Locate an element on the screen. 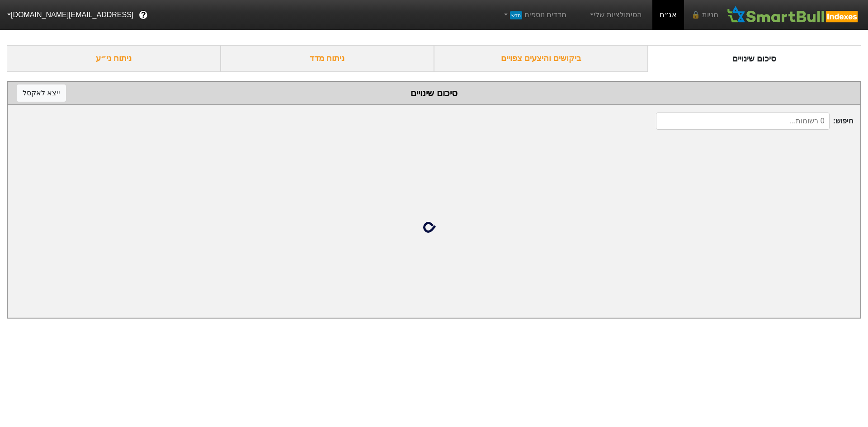  a: מדדים נוספיםחדש is located at coordinates (534, 15).